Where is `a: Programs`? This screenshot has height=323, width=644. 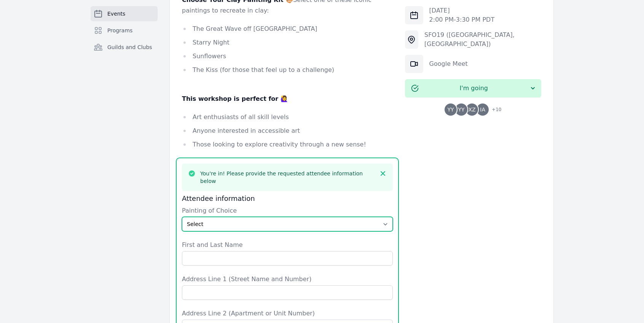 a: Programs is located at coordinates (124, 30).